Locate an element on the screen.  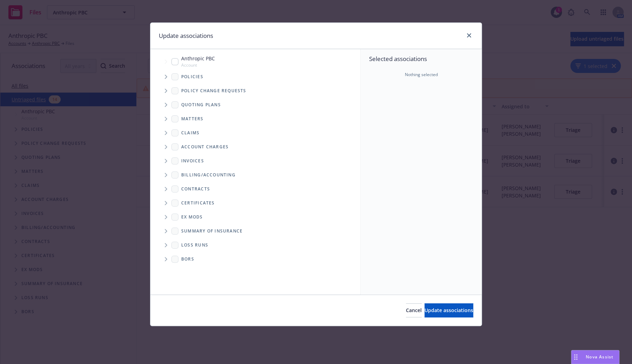
span: BORs is located at coordinates (188, 259).